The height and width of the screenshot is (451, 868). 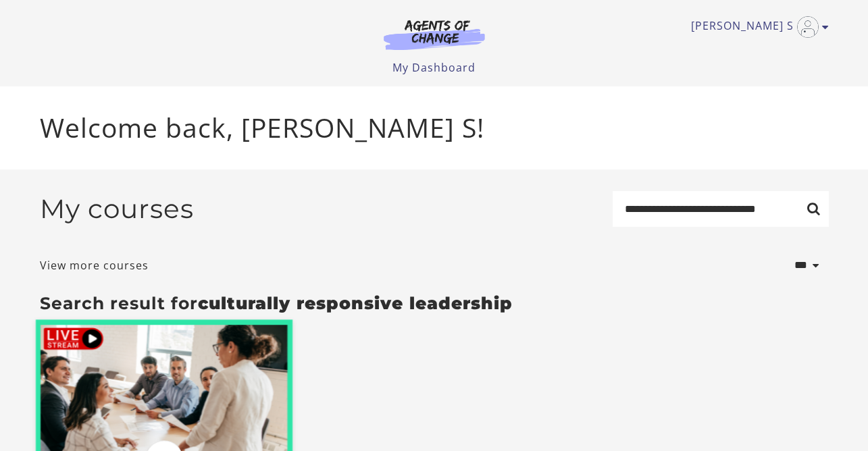 I want to click on a: Toggle menu, so click(x=757, y=27).